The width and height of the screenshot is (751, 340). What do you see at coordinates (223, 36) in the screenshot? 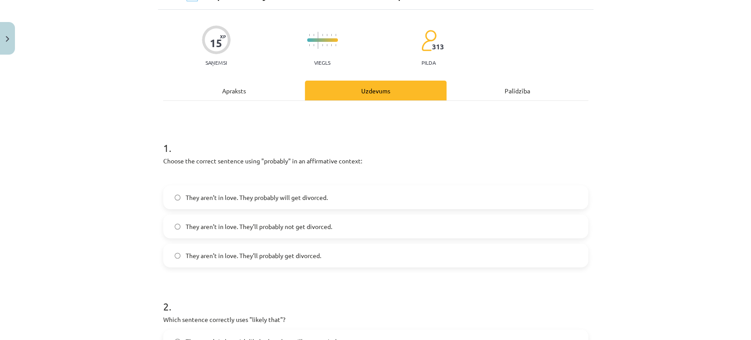
I see `span: XP` at bounding box center [223, 36].